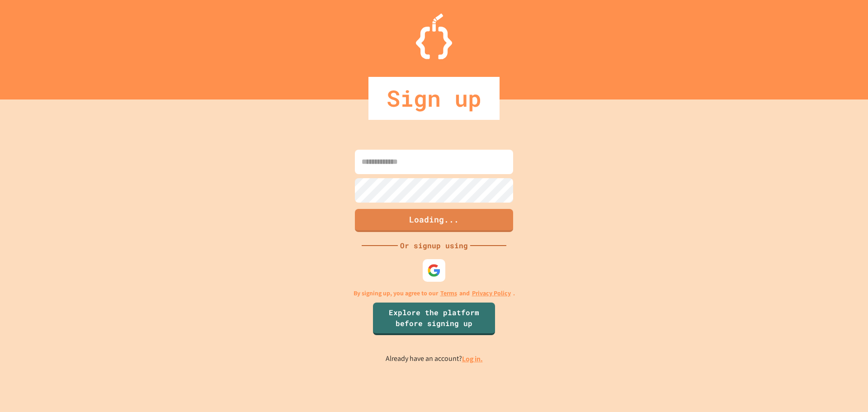  Describe the element at coordinates (434, 293) in the screenshot. I see `p: By signing up, you agree to our and .` at that location.